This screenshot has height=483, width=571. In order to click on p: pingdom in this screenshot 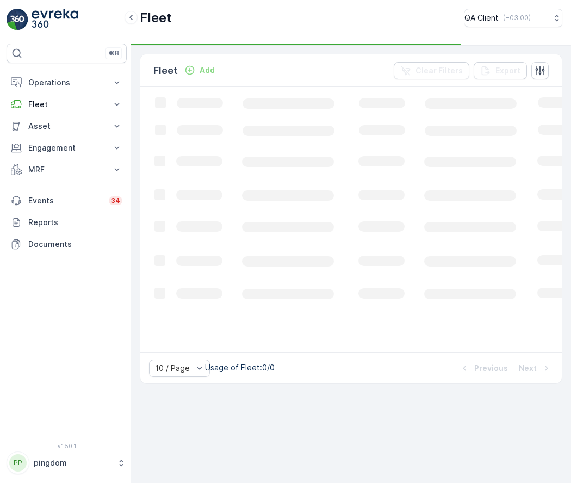, I will do `click(72, 462)`.